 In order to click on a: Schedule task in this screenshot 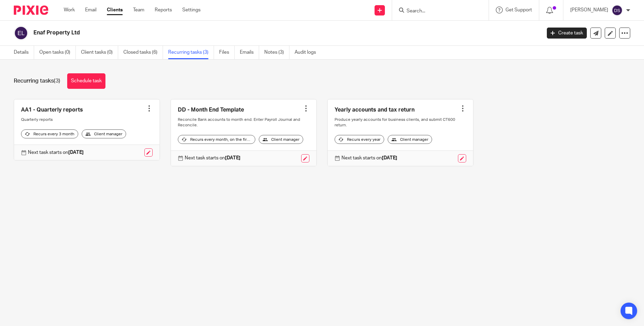, I will do `click(86, 81)`.